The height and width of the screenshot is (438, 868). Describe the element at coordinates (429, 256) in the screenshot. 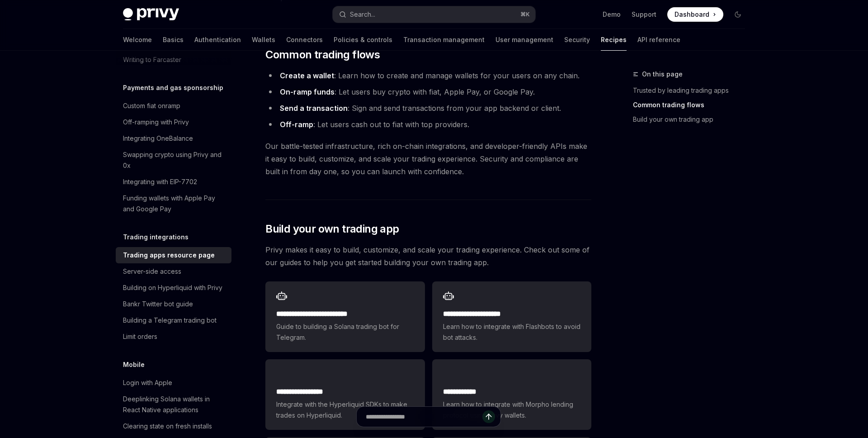

I see `span: Privy makes it easy to build, customize, and scale your trading experience. Check out some of our...` at that location.